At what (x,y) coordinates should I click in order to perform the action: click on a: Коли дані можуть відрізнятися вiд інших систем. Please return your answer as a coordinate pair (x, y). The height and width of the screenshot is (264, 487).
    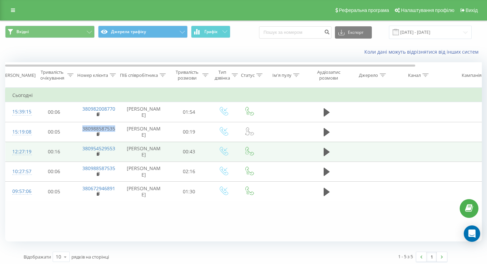
    Looking at the image, I should click on (423, 52).